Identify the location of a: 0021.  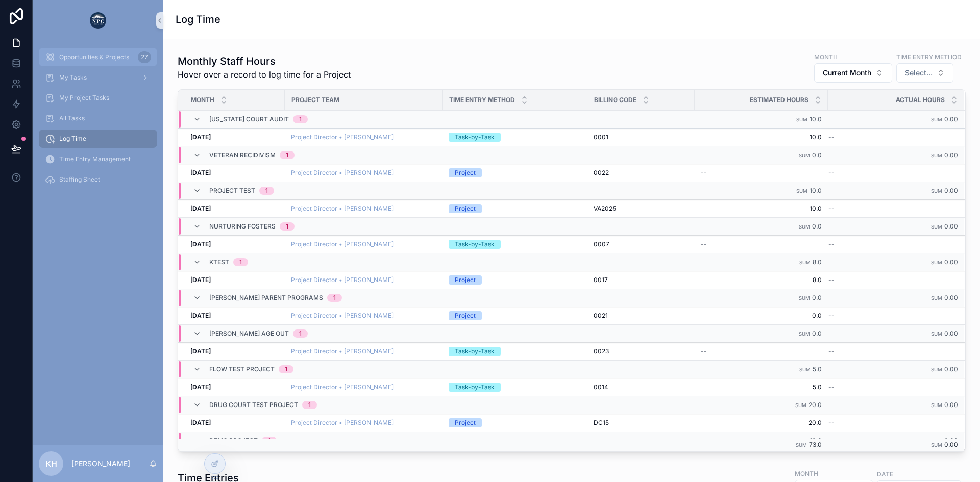
(641, 316).